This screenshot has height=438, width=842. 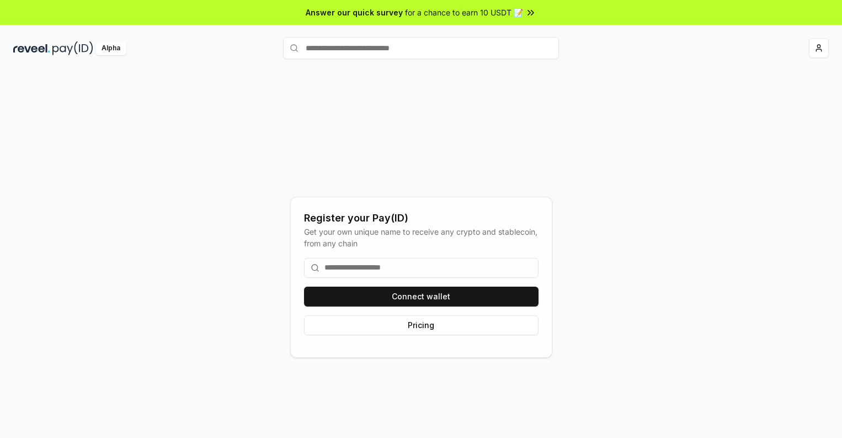 I want to click on button: Pricing, so click(x=421, y=325).